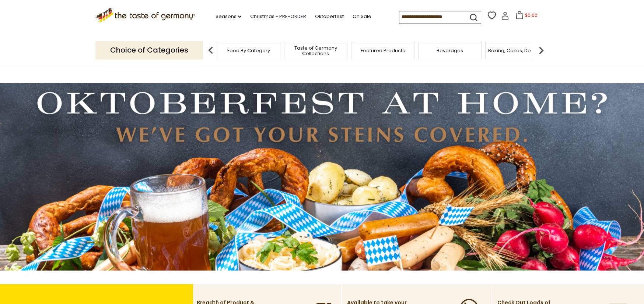 The image size is (644, 304). I want to click on span: Beverages, so click(450, 50).